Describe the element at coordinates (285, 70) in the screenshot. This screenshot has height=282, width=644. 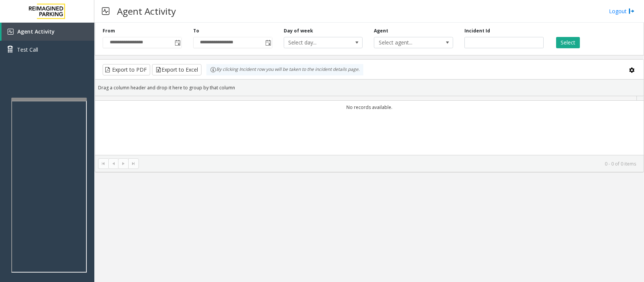
I see `div: By clicking Incident row you will be taken to the incident details page.` at that location.